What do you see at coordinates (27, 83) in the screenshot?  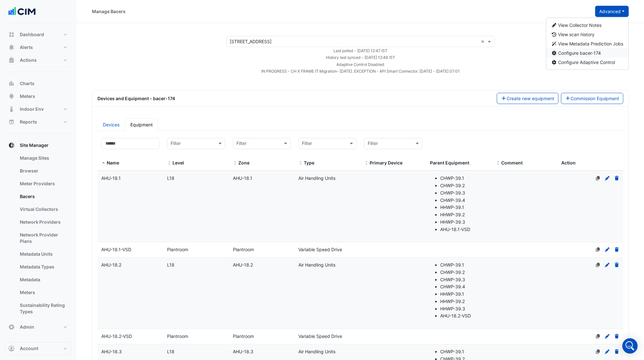 I see `span: Charts` at bounding box center [27, 83].